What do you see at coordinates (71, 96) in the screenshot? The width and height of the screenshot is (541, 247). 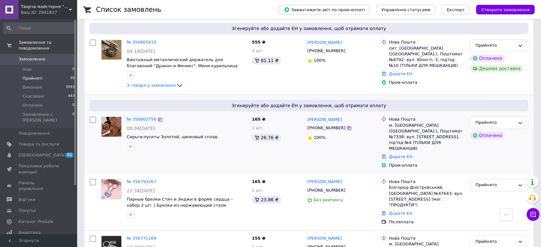 I see `span: 443` at bounding box center [71, 96].